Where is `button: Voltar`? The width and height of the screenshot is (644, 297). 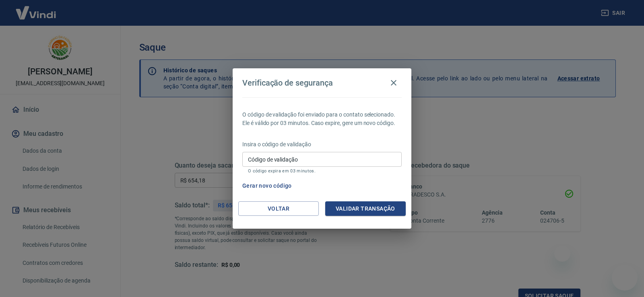 button: Voltar is located at coordinates (279, 209).